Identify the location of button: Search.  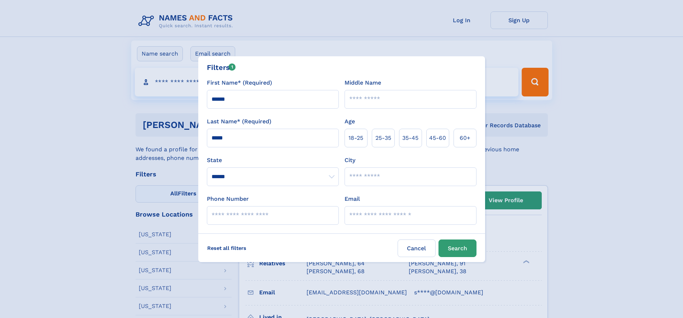
(458, 248).